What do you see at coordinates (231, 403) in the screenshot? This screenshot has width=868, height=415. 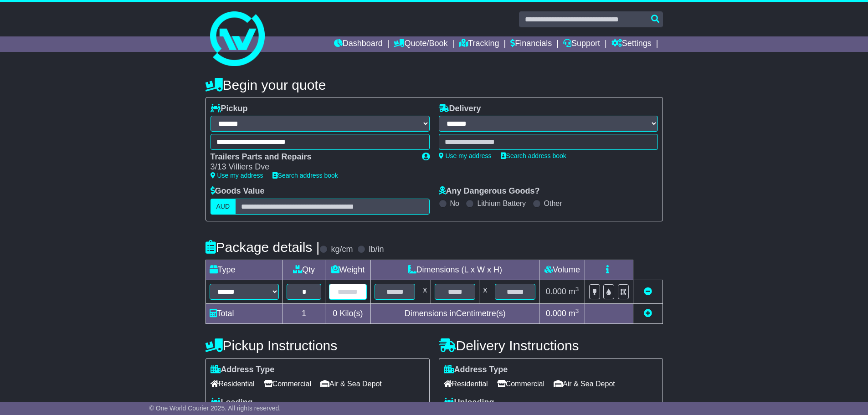 I see `label: Loading` at bounding box center [231, 403].